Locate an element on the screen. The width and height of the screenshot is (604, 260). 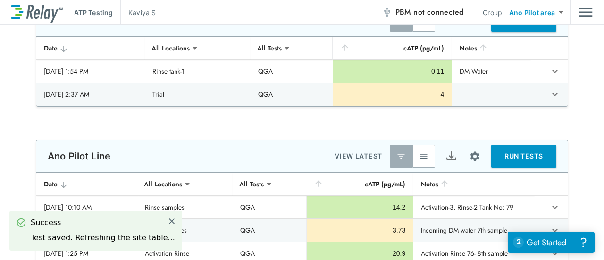
button: Main menu is located at coordinates (585, 12).